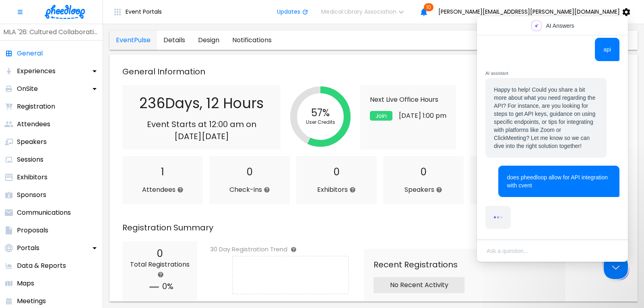 This screenshot has width=644, height=308. I want to click on p: OnSite, so click(27, 89).